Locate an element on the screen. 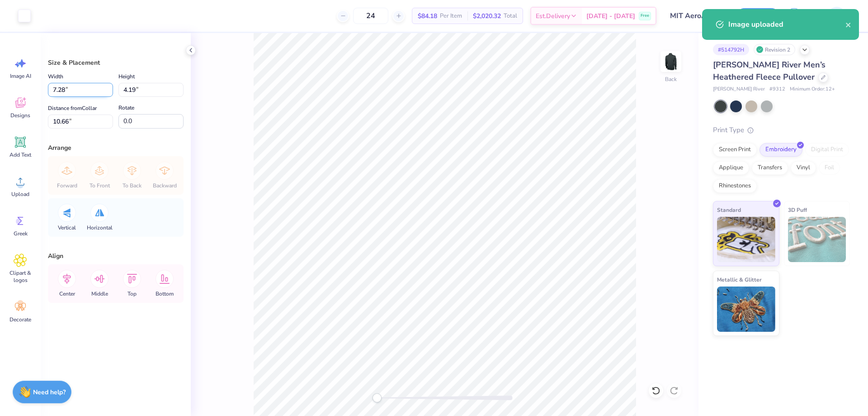  span: # 9312 is located at coordinates (777, 89).